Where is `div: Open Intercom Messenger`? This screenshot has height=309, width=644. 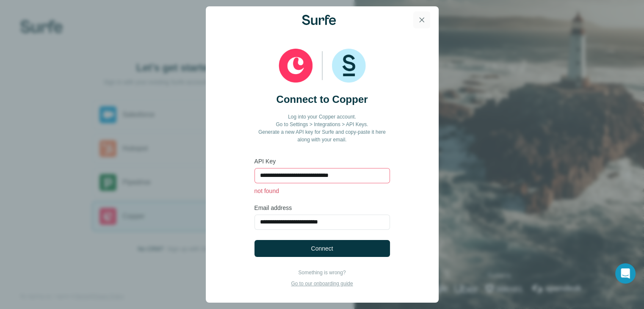 div: Open Intercom Messenger is located at coordinates (625, 273).